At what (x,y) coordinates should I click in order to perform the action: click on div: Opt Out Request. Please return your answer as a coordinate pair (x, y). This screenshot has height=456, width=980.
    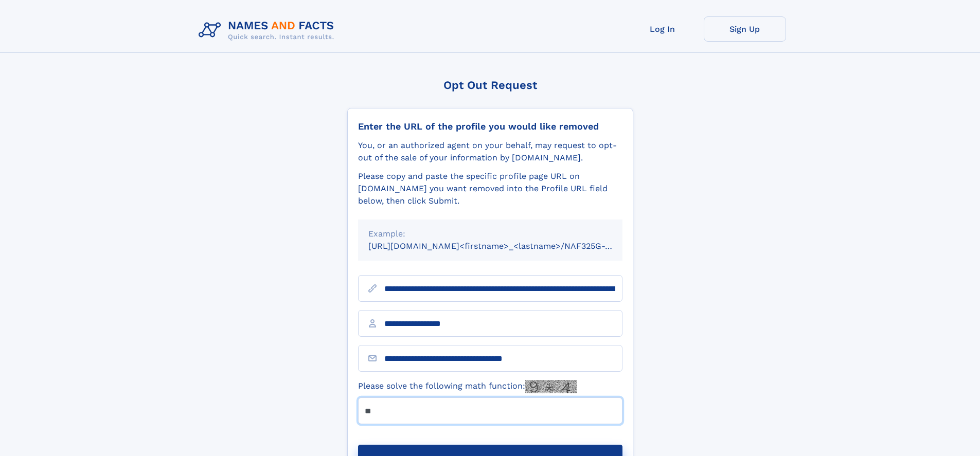
    Looking at the image, I should click on (490, 85).